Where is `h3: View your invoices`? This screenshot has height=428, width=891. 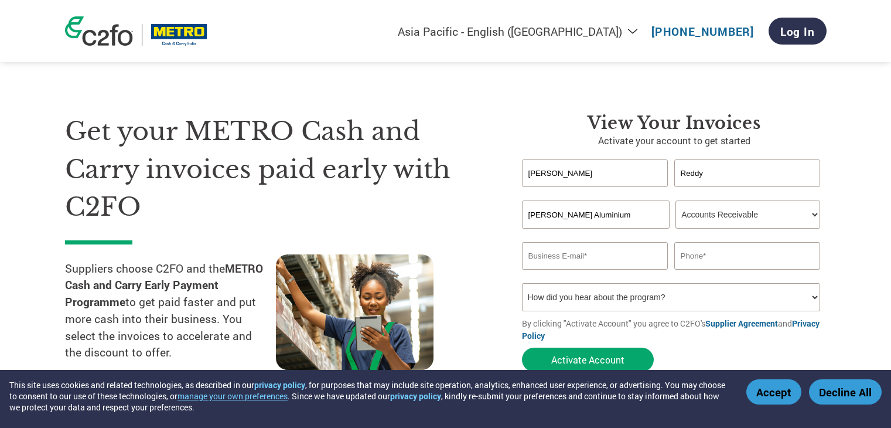
h3: View your invoices is located at coordinates (674, 123).